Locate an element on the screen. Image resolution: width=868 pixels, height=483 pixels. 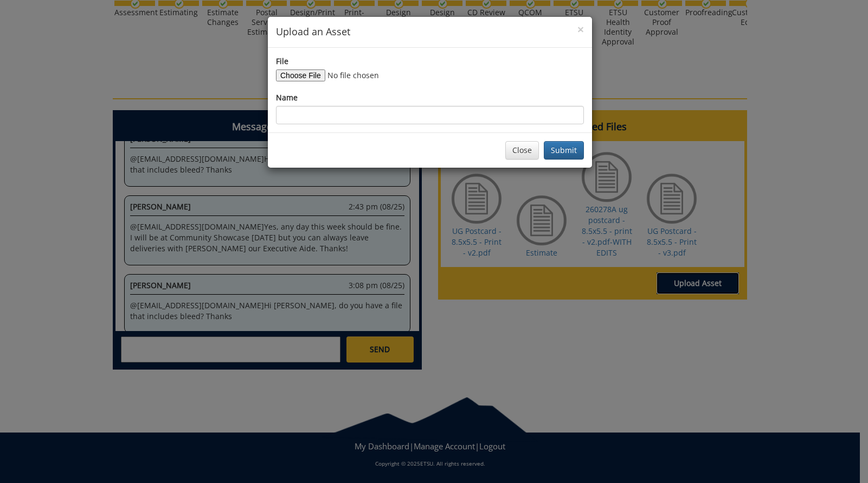
label: File is located at coordinates (282, 61).